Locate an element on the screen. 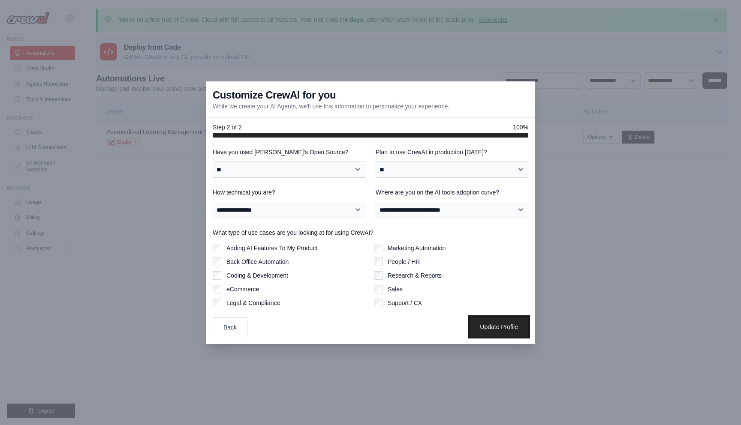  label: Coding & Development is located at coordinates (257, 276).